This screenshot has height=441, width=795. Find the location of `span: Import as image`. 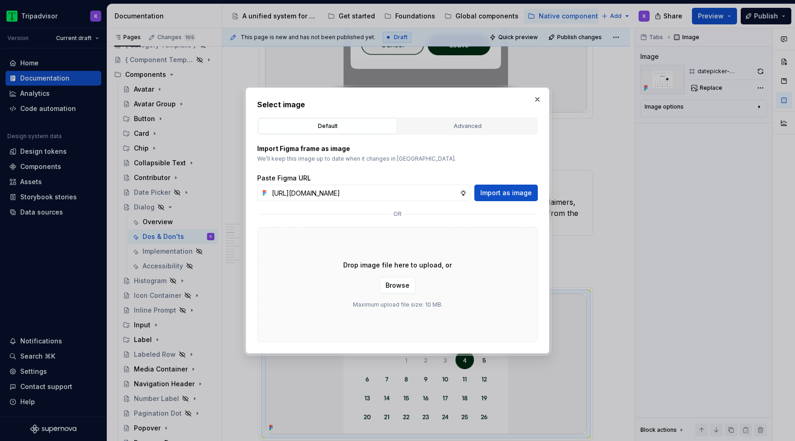

span: Import as image is located at coordinates (506, 193).